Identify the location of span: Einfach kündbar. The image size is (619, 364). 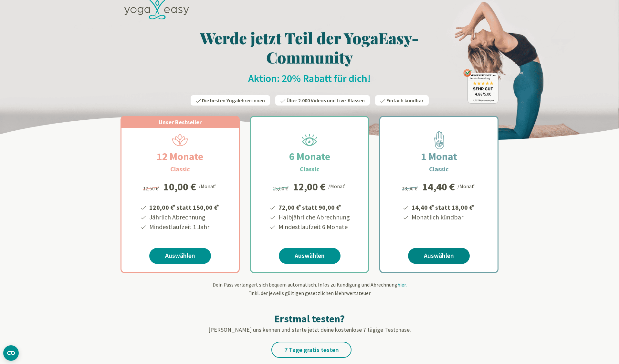
(405, 101).